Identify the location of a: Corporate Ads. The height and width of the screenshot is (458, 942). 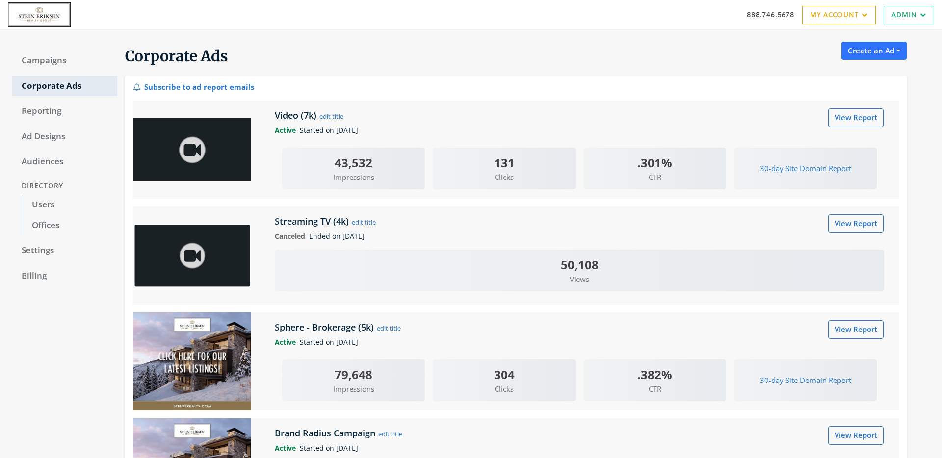
(64, 86).